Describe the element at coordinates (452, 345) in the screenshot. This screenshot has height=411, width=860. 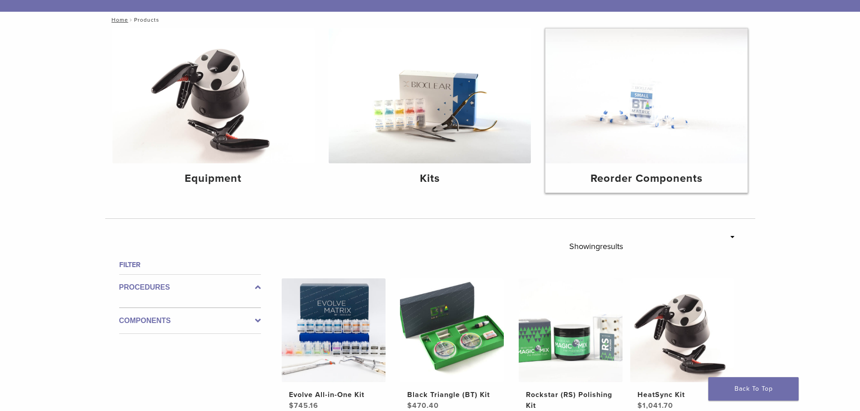
I see `a: Black Triangle (BT) KitBlack Triangle (BT) Kit $470.40` at that location.